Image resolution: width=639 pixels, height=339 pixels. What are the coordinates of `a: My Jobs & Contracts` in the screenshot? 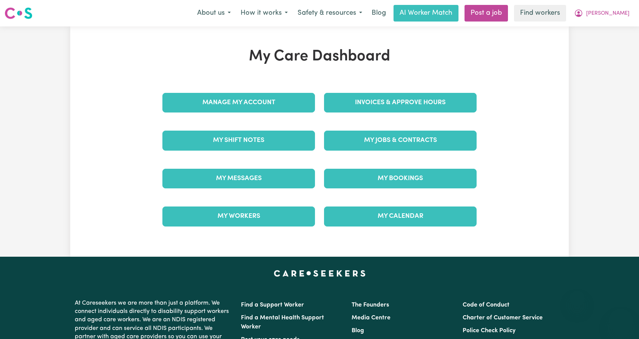 It's located at (400, 140).